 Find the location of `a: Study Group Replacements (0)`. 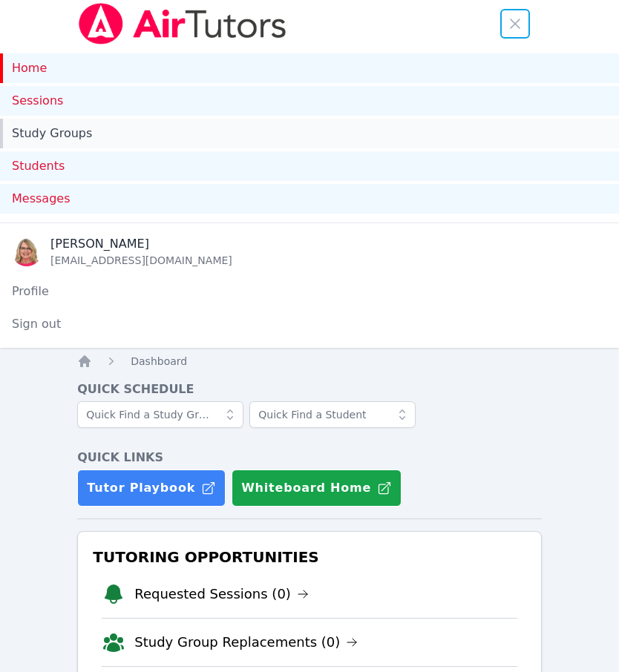

a: Study Group Replacements (0) is located at coordinates (245, 642).